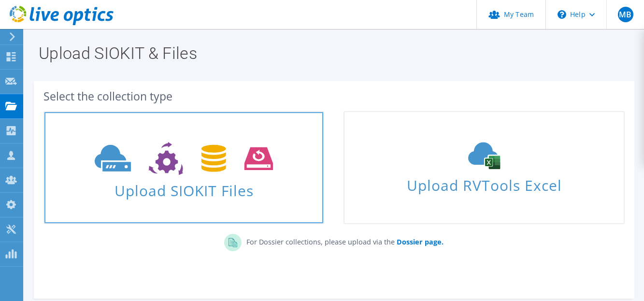  Describe the element at coordinates (331, 53) in the screenshot. I see `h1: Upload SIOKIT & Files` at that location.